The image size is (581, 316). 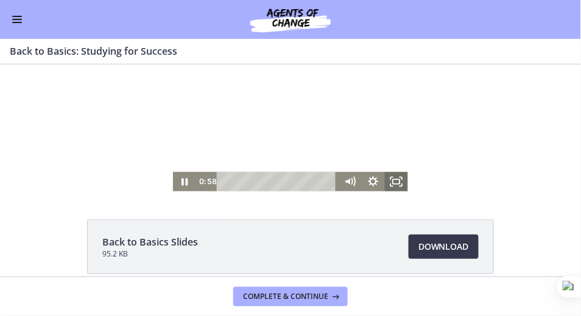 I want to click on span: 95.2 KB, so click(x=150, y=254).